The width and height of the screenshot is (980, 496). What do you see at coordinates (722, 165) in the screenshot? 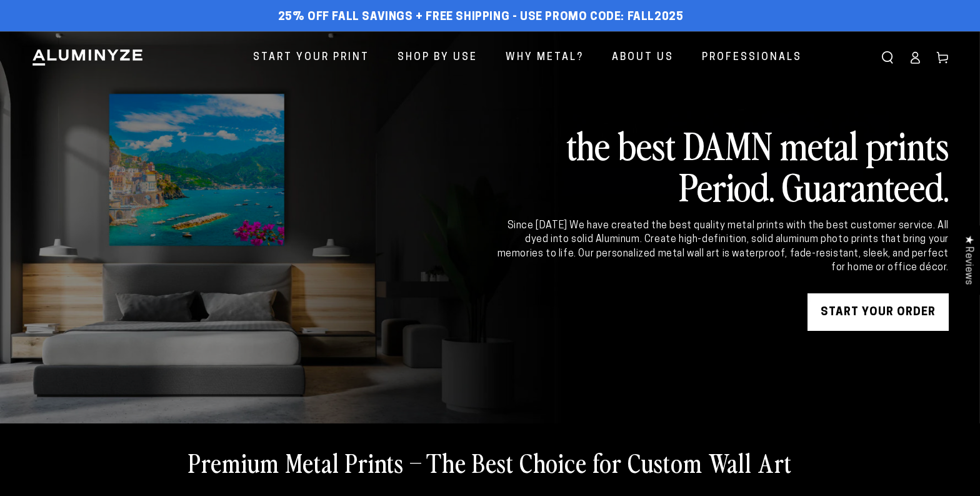
I see `h2: the best DAMN metal prints Period. Guaranteed.` at bounding box center [722, 165].